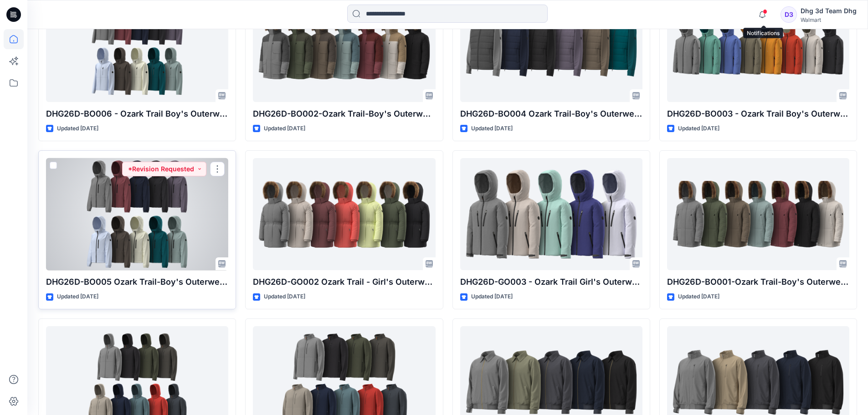 The width and height of the screenshot is (868, 415). Describe the element at coordinates (137, 282) in the screenshot. I see `p: DHG26D-BO005 Ozark Trail-Boy's Outerwear - Softshell V1` at that location.